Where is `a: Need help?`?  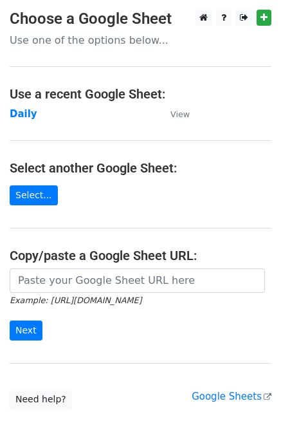
a: Need help? is located at coordinates (41, 399).